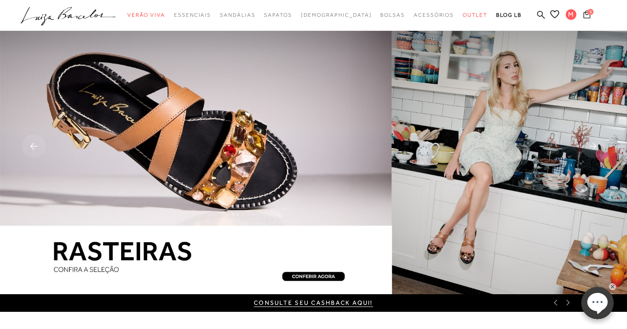 The height and width of the screenshot is (329, 627). What do you see at coordinates (509, 15) in the screenshot?
I see `a: BLOG LB` at bounding box center [509, 15].